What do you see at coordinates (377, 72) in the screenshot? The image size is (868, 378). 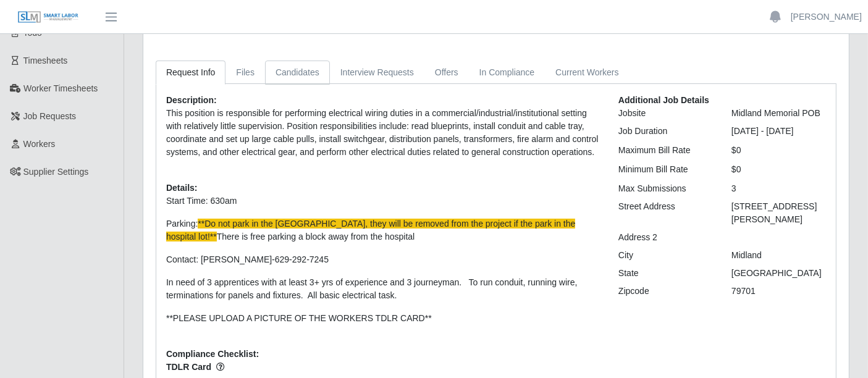 I see `a: Interview Requests` at bounding box center [377, 72].